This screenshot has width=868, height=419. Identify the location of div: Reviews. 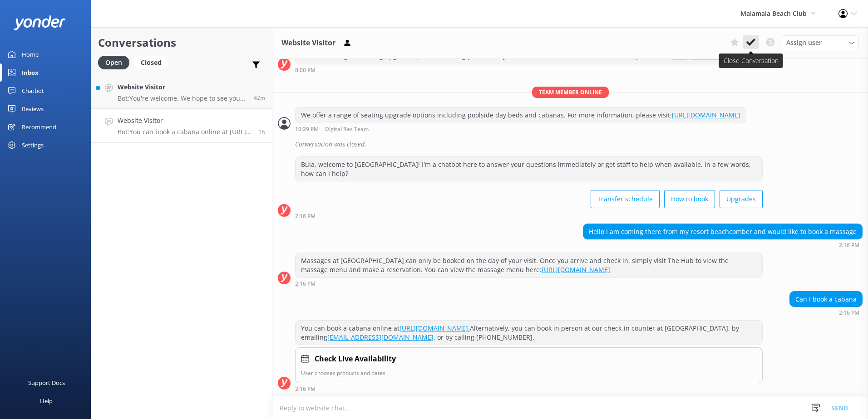
(32, 109).